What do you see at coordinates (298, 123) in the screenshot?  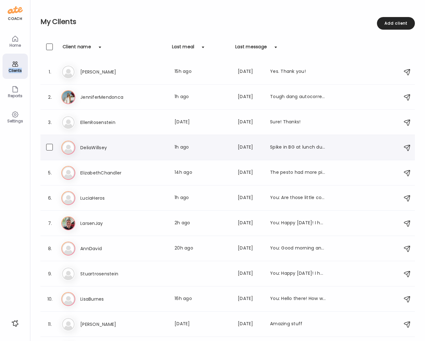 I see `div: Sure! Thanks!` at bounding box center [298, 123].